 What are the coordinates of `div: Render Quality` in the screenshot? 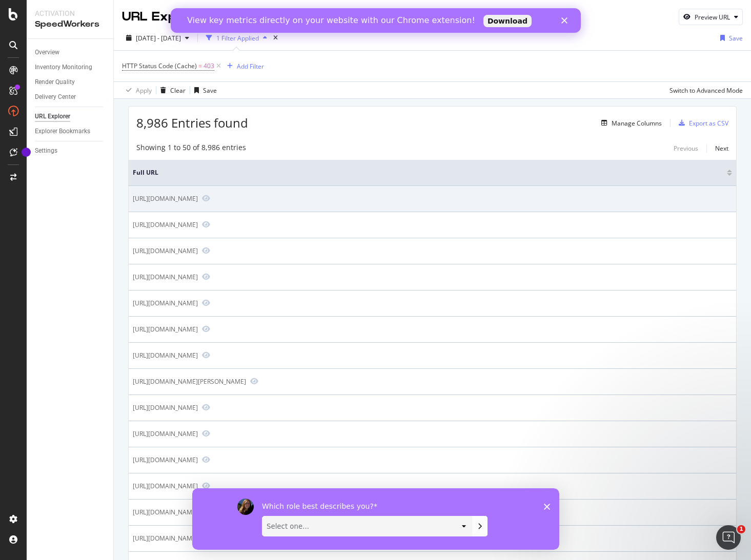 It's located at (55, 82).